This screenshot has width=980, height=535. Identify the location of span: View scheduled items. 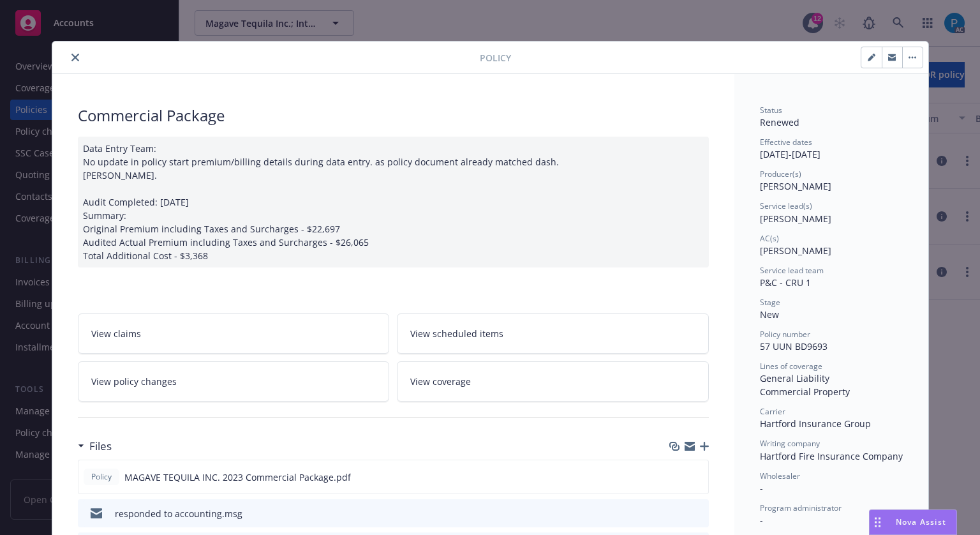
(457, 333).